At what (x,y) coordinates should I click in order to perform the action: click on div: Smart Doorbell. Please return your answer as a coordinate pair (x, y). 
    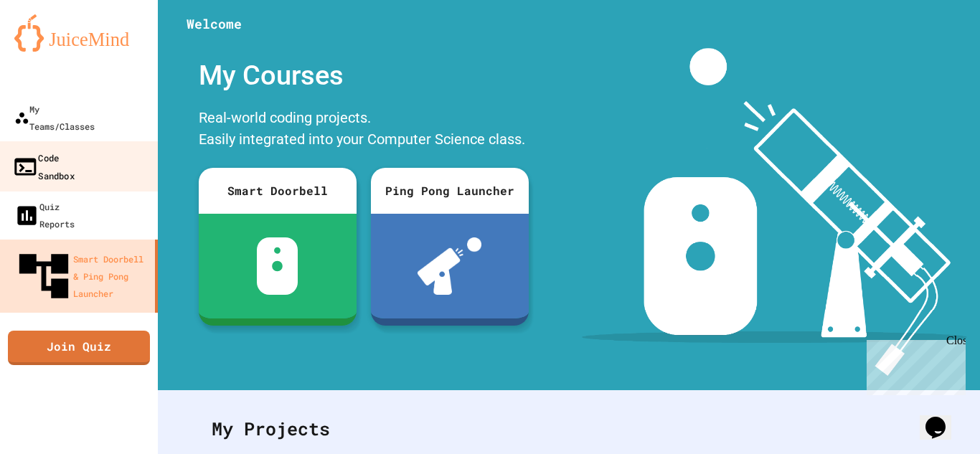
    Looking at the image, I should click on (278, 190).